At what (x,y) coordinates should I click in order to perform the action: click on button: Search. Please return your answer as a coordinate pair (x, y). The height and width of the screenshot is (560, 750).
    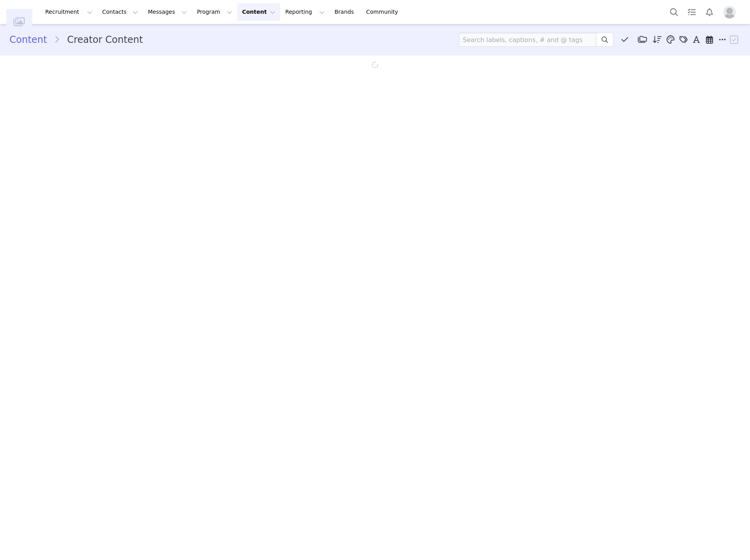
    Looking at the image, I should click on (674, 12).